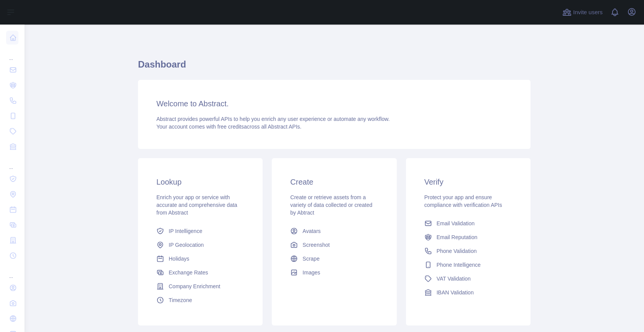  I want to click on span: IBAN Validation, so click(455, 292).